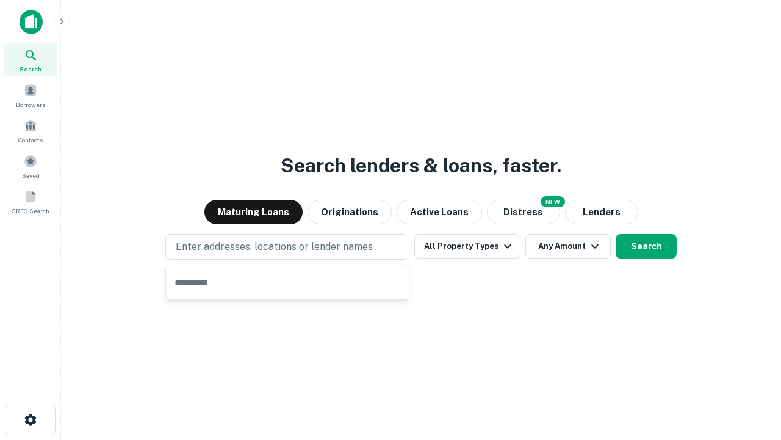  What do you see at coordinates (31, 95) in the screenshot?
I see `div: Borrowers` at bounding box center [31, 95].